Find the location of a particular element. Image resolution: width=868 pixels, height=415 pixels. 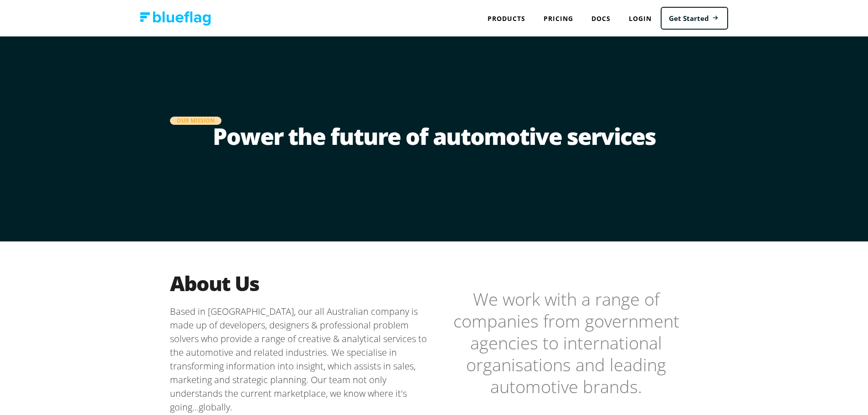

a: Get Started is located at coordinates (694, 18).